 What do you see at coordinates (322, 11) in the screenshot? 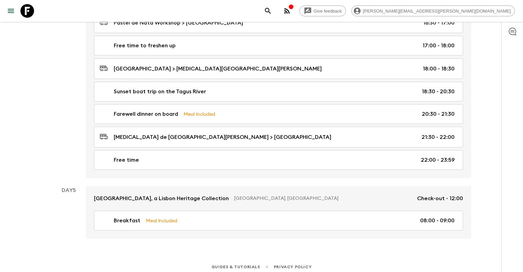
I see `a: Give feedback` at bounding box center [322, 11].